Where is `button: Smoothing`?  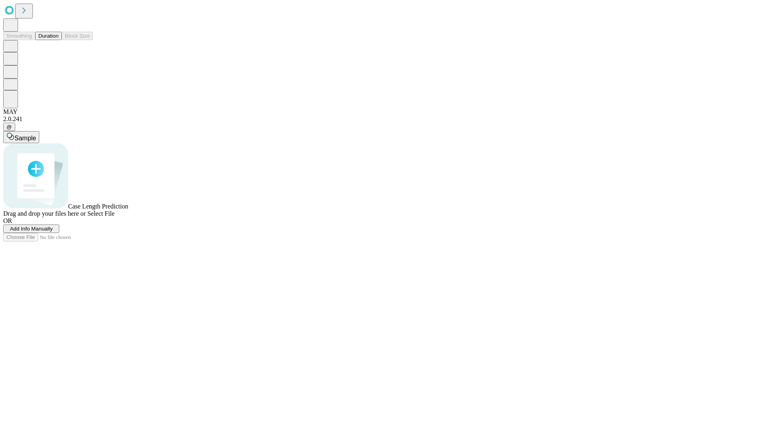
button: Smoothing is located at coordinates (19, 36).